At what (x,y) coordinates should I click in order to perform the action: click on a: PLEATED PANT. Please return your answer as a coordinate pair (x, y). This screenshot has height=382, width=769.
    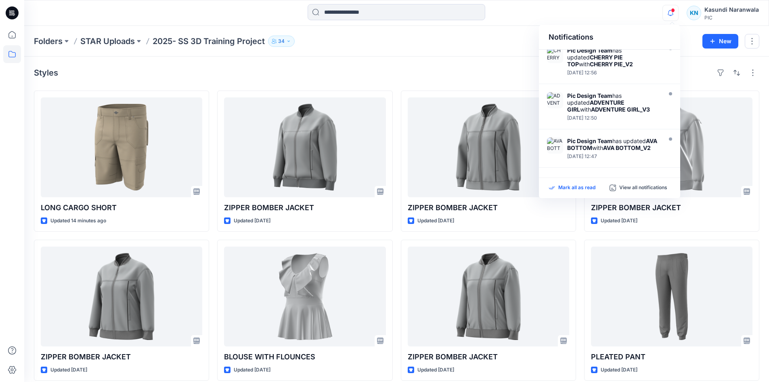
    Looking at the image, I should click on (672, 296).